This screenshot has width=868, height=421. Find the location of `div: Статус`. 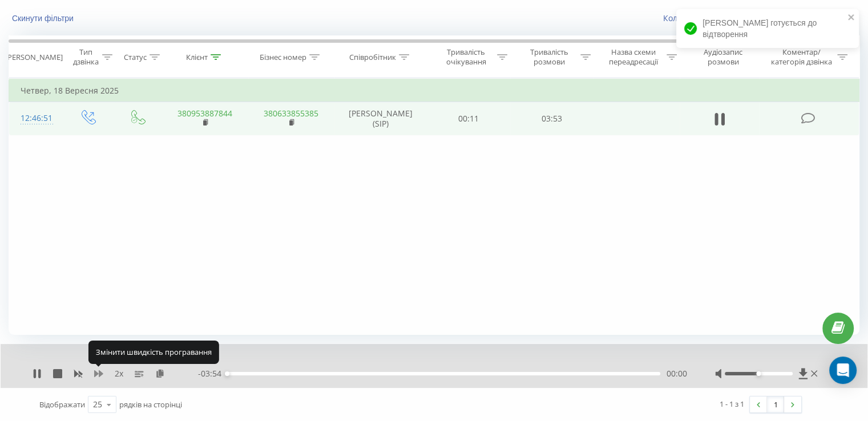

div: Статус is located at coordinates (136, 57).